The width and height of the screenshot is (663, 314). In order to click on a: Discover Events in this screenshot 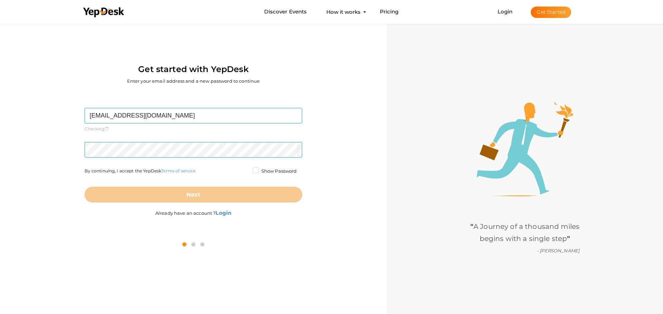, I will do `click(285, 12)`.